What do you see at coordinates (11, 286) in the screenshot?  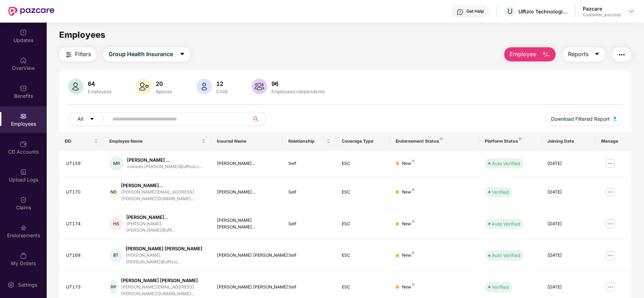 I see `img: svg+xml;base64,PHN2ZyBpZD0iU2V0dGluZy0yMHgyMCIgeG1sbnM9Imh0dHA6Ly93d3cudzMub3JnLzIwMDAvc3ZnIiB3aW...` at bounding box center [11, 286].